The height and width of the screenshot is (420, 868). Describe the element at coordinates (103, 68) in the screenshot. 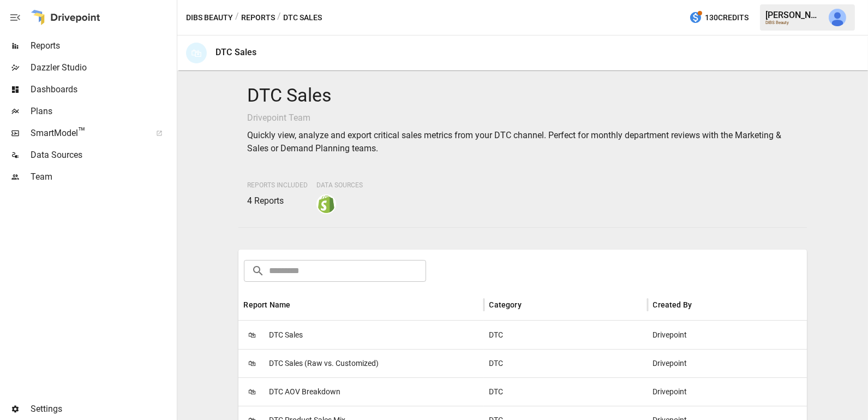

I see `span: Dazzler Studio` at that location.